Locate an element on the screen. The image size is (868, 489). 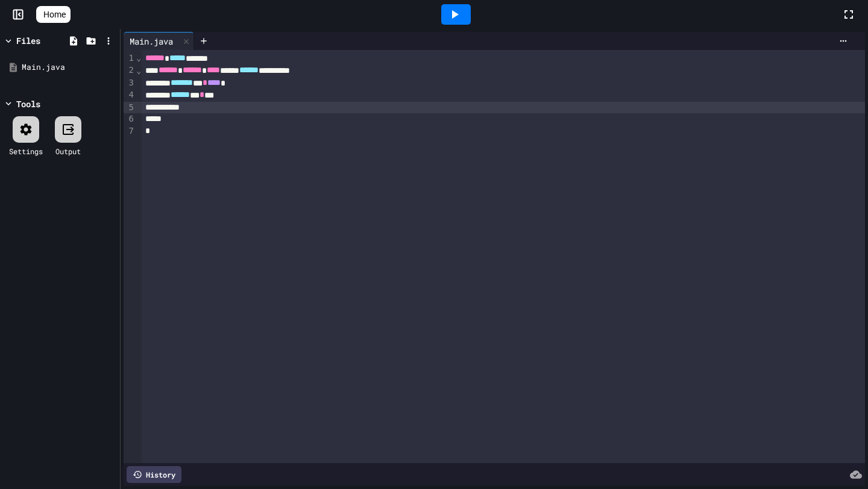
div: History is located at coordinates (153, 475).